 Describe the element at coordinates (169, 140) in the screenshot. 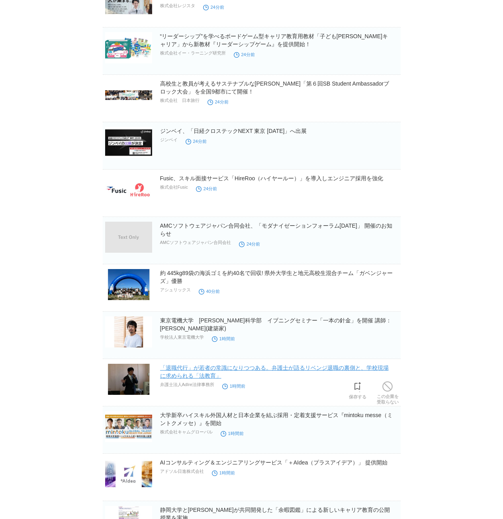

I see `p: ジンベイ` at that location.